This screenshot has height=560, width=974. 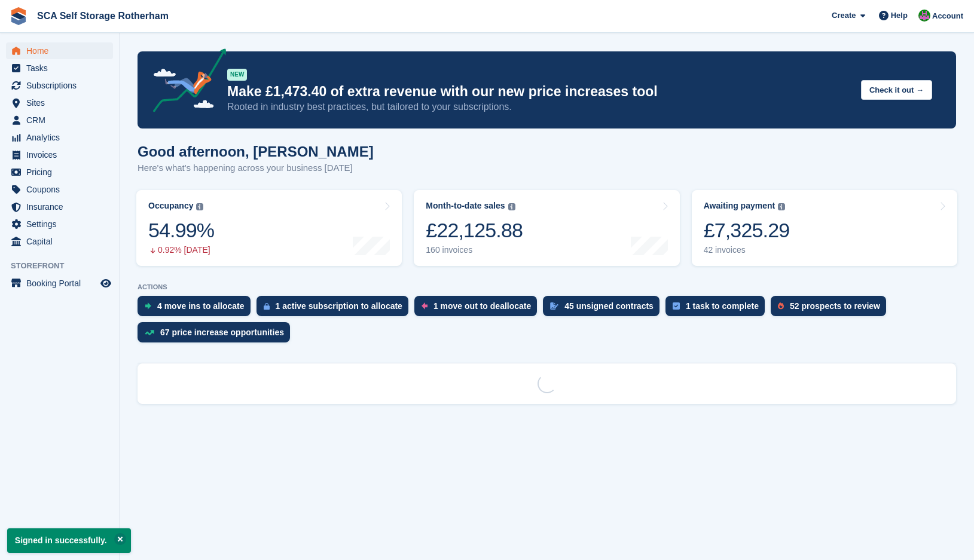 I want to click on a: Month-to-date sales £22,125.88 160 invoices, so click(x=546, y=228).